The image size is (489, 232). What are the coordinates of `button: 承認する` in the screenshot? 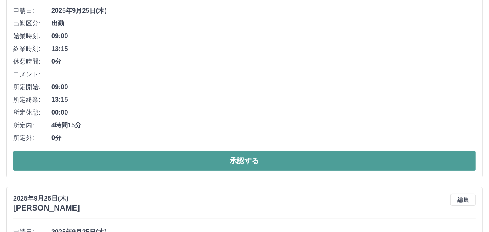 It's located at (244, 161).